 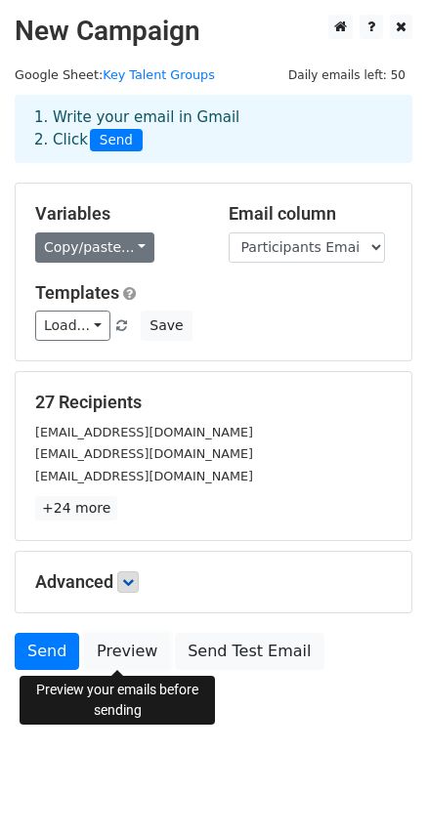 I want to click on span: Daily emails left: 50, so click(x=347, y=75).